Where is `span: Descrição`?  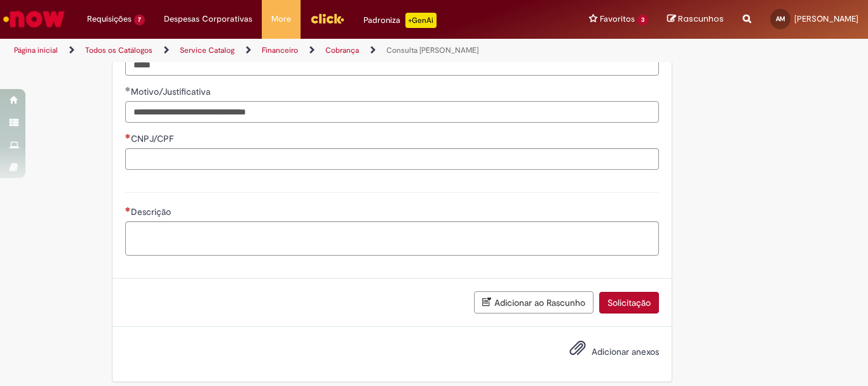
span: Descrição is located at coordinates (152, 212).